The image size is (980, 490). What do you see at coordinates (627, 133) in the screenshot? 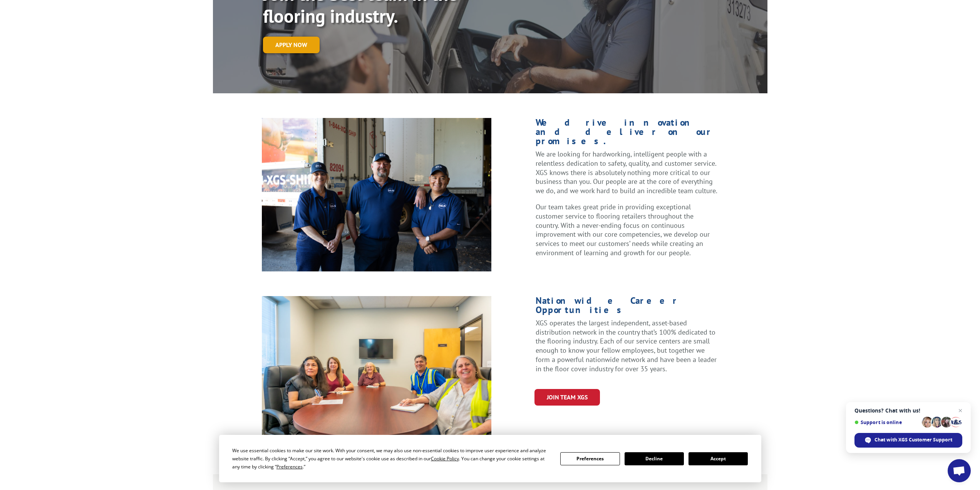
I see `h1: We drive innovation and deliver on our promises.` at bounding box center [627, 133].